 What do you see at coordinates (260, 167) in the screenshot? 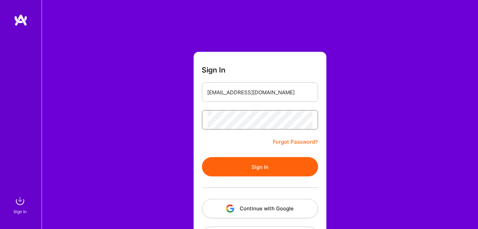
I see `button: Sign In` at bounding box center [260, 167].